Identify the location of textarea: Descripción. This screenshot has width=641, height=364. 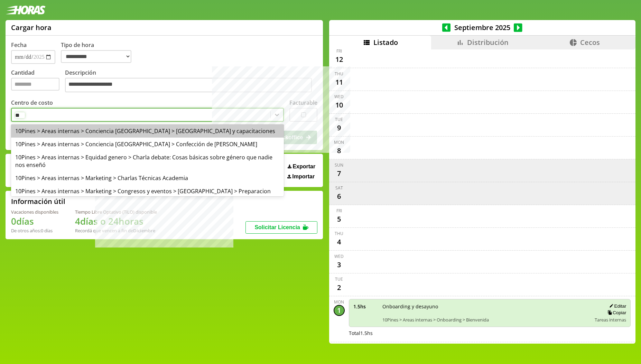
(189, 85).